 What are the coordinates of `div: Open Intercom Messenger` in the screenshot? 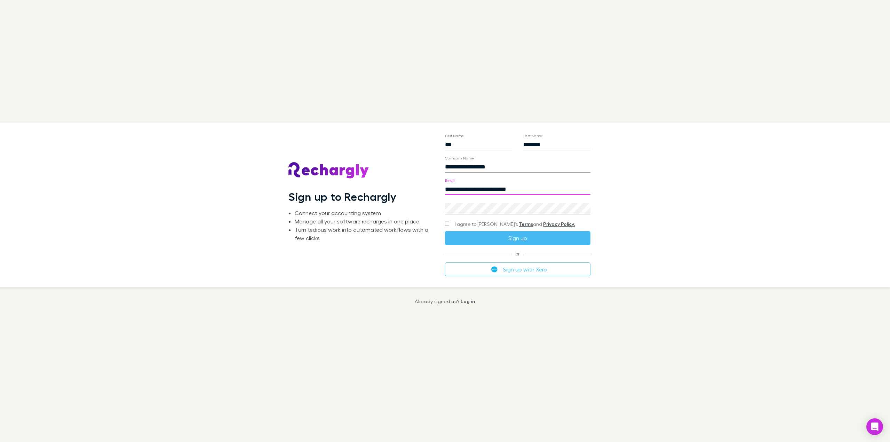 It's located at (875, 427).